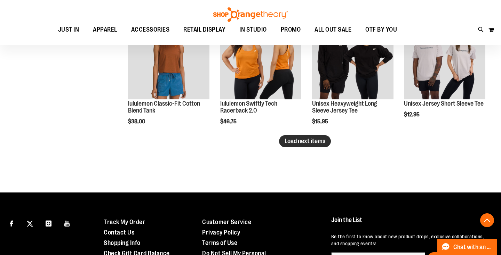 This screenshot has width=501, height=255. Describe the element at coordinates (353, 59) in the screenshot. I see `img: OTF Unisex Heavyweight Long Sleeve Jersey Tee Black` at that location.